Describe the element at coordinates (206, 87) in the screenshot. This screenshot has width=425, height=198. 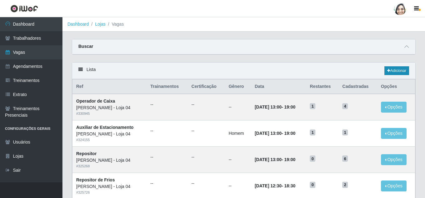
I see `th: Certificação` at that location.